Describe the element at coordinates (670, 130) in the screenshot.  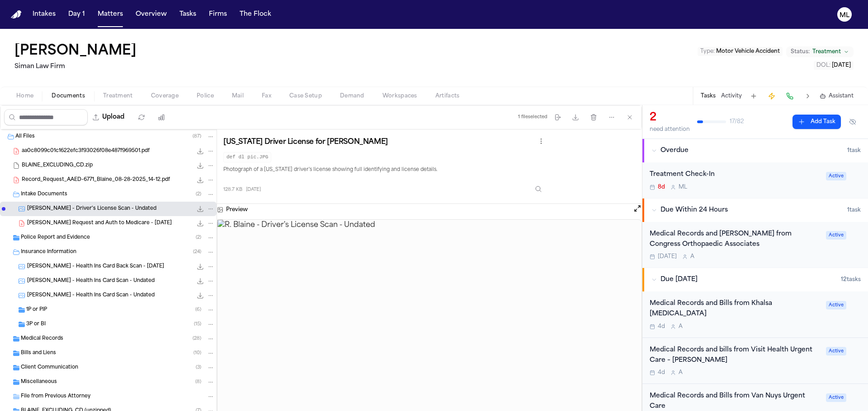
I see `div: need attention` at that location.